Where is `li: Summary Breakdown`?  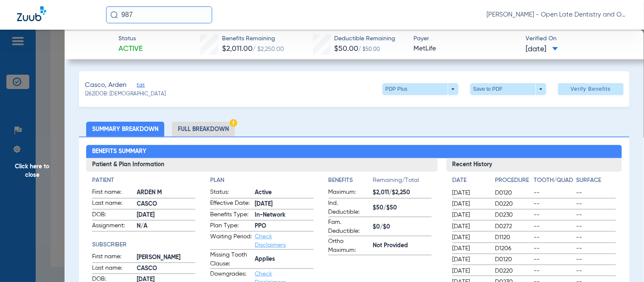
li: Summary Breakdown is located at coordinates (125, 129).